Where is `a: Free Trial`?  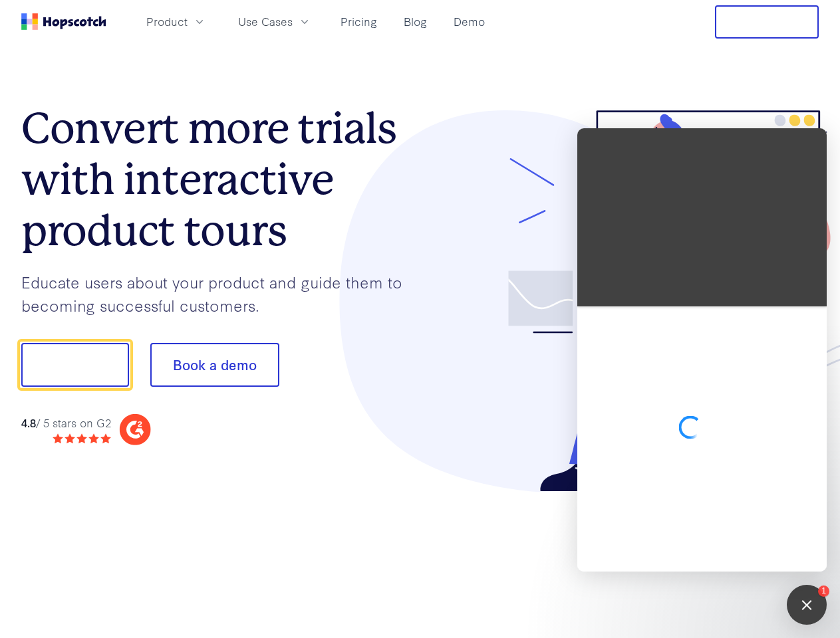 a: Free Trial is located at coordinates (767, 22).